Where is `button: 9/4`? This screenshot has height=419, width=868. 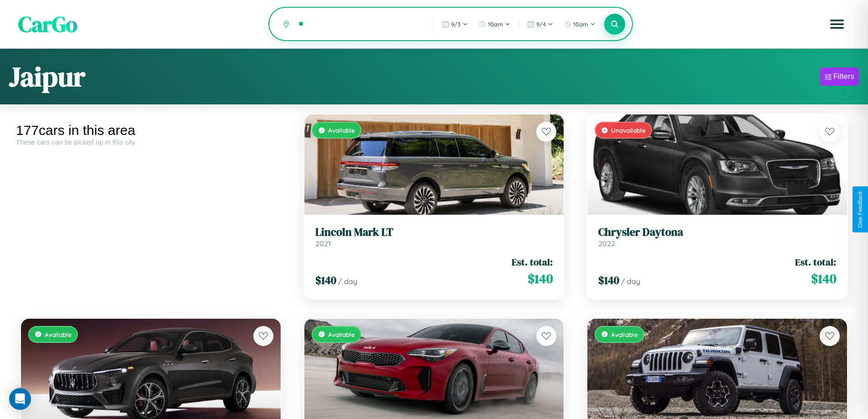
button: 9/4 is located at coordinates (540, 24).